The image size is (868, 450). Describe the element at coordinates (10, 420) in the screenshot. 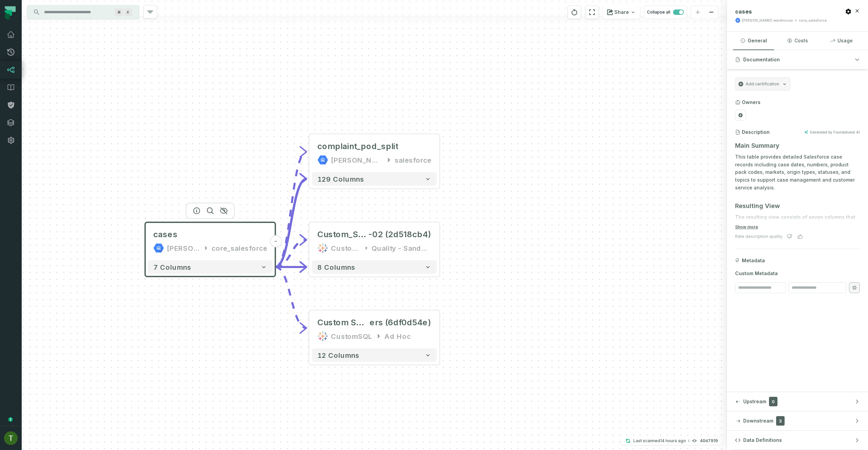

I see `div: Tooltip anchor` at that location.